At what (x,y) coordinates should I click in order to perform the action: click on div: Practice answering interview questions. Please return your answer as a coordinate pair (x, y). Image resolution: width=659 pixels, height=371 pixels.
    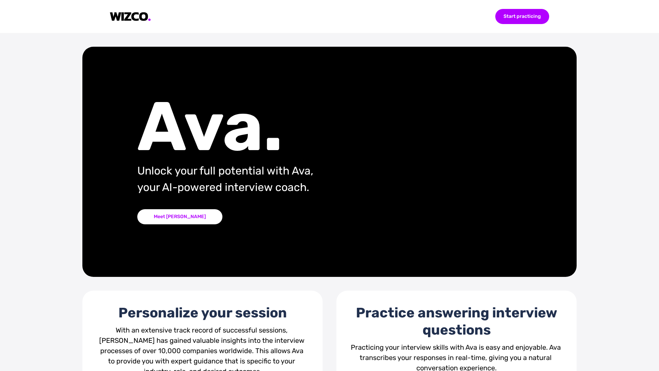
    Looking at the image, I should click on (457, 321).